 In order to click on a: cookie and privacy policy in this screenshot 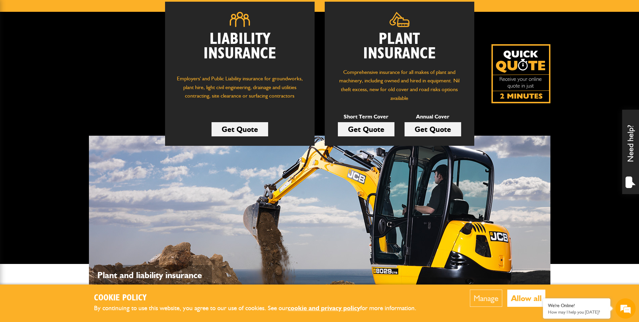, I will do `click(324, 307)`.